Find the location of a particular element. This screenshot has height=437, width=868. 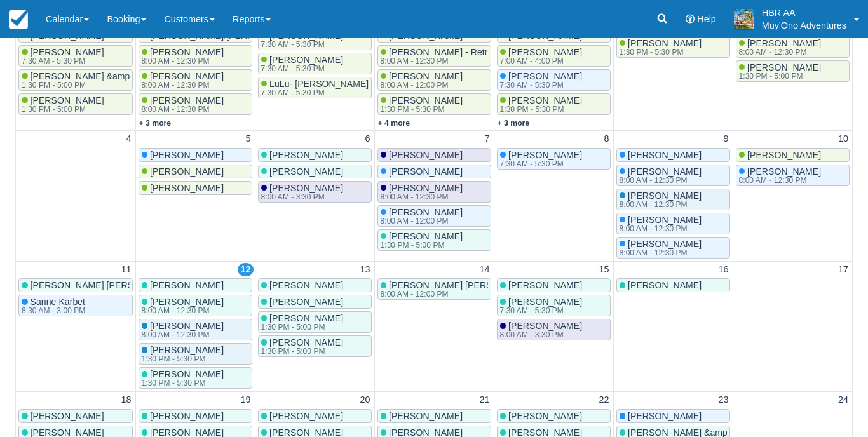

a: Sanne Karbet8:30 AM - 3:00 PM is located at coordinates (76, 306).